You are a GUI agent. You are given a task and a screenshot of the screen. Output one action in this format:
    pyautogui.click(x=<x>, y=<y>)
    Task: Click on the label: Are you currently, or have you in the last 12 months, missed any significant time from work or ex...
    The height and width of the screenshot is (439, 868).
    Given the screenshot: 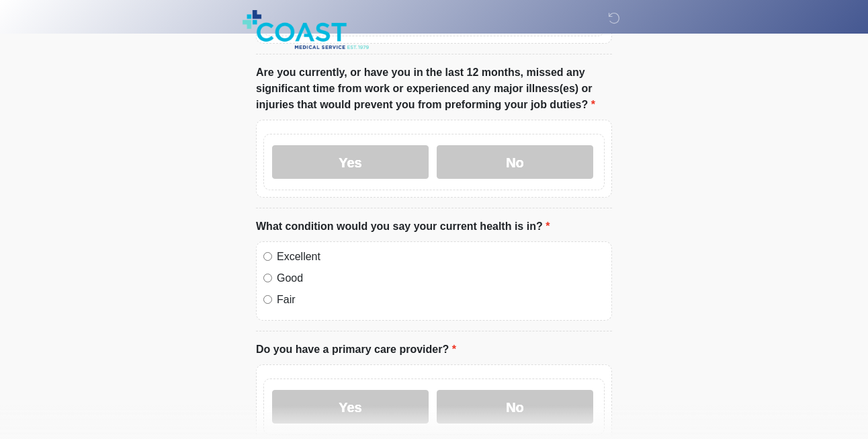 What is the action you would take?
    pyautogui.click(x=434, y=89)
    